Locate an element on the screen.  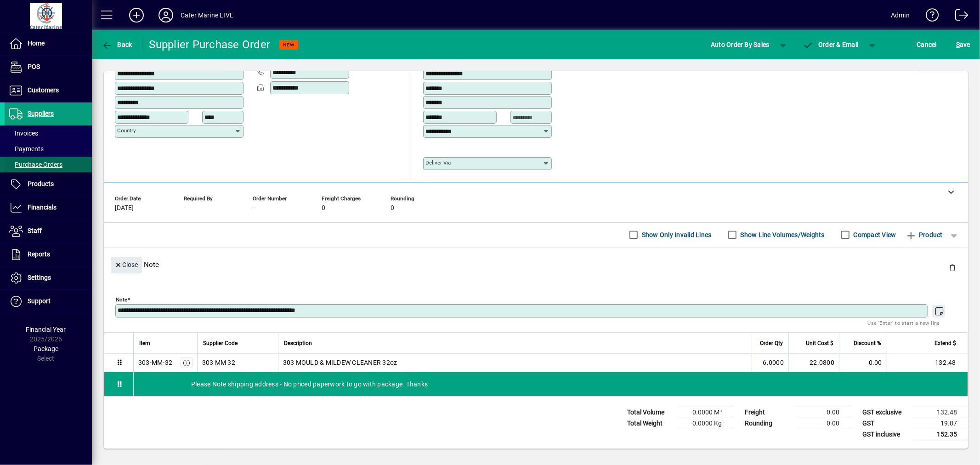
a: POS is located at coordinates (48, 67).